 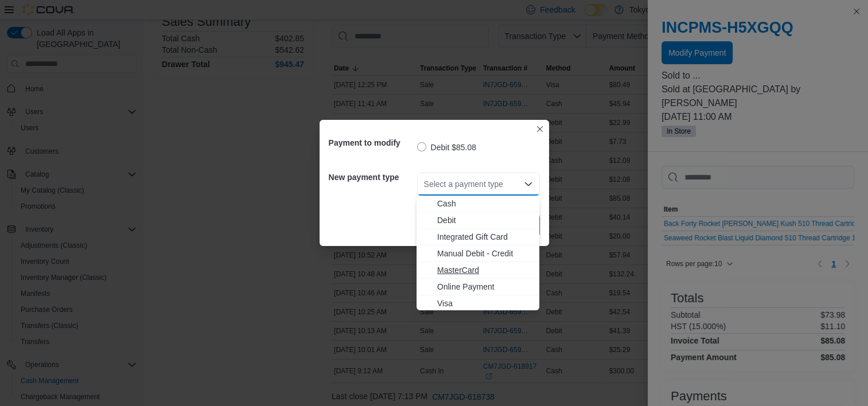 What do you see at coordinates (478, 270) in the screenshot?
I see `button: MasterCard` at bounding box center [478, 270].